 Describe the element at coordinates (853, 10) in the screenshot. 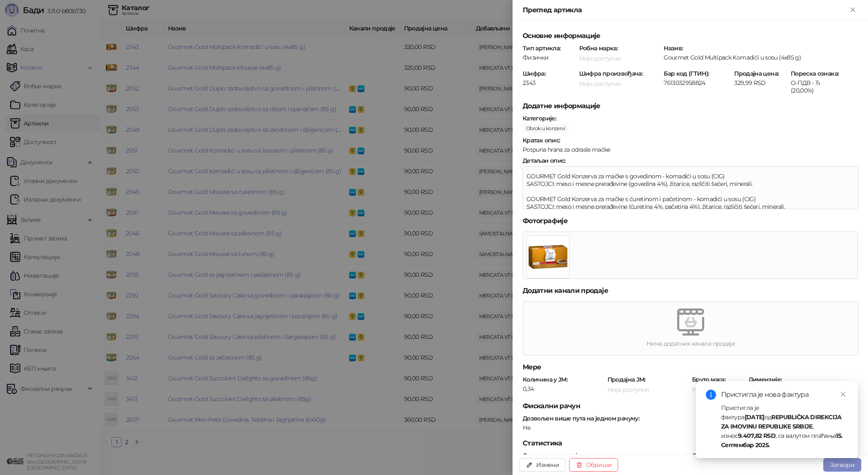

I see `button: Close` at that location.